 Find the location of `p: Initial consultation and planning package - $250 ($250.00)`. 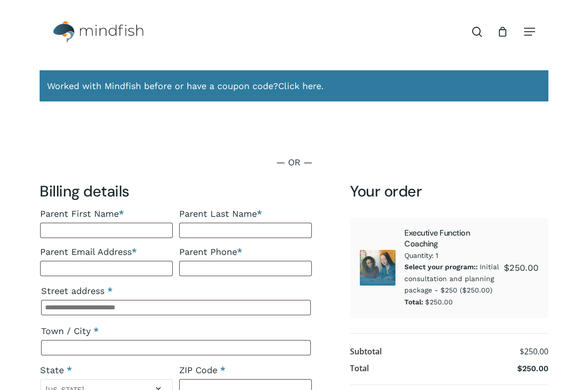

p: Initial consultation and planning package - $250 ($250.00) is located at coordinates (454, 278).